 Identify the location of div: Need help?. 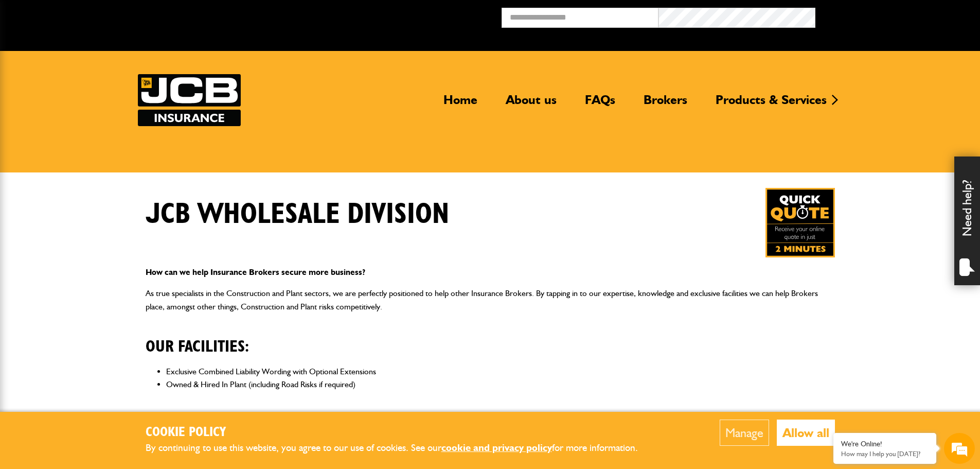
(967, 221).